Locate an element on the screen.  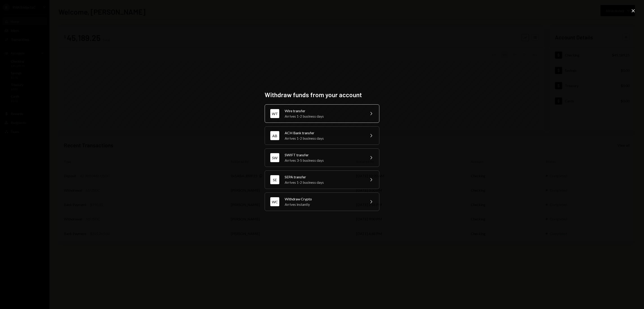
div: WC is located at coordinates (275, 202).